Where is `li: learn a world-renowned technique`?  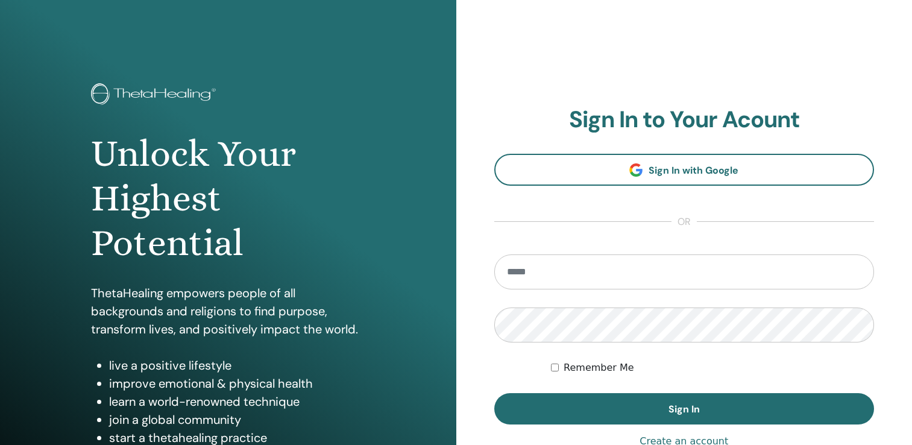
li: learn a world-renowned technique is located at coordinates (237, 401).